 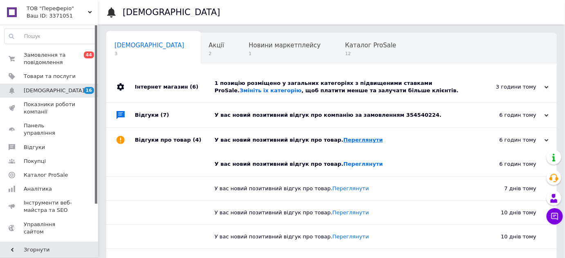 I want to click on span: 12, so click(x=370, y=54).